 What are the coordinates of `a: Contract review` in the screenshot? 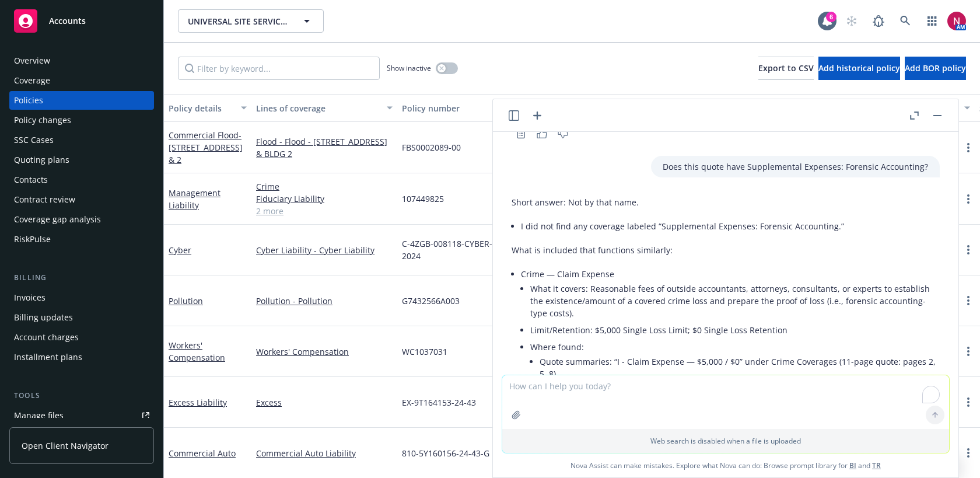 It's located at (82, 200).